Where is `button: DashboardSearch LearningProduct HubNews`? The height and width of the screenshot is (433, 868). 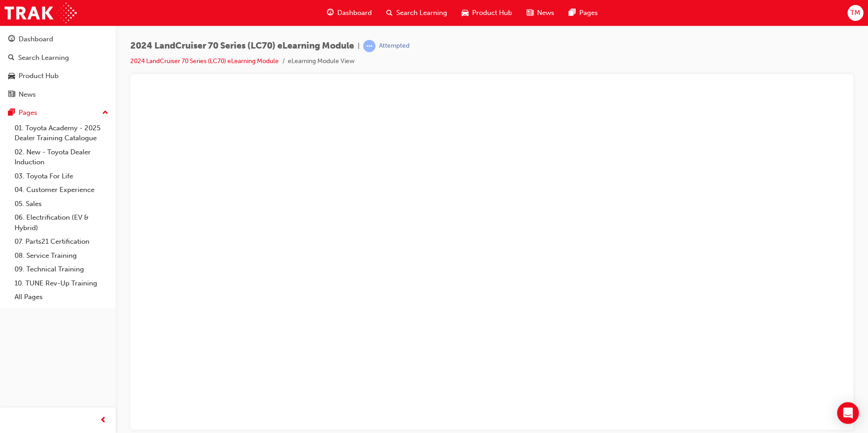 button: DashboardSearch LearningProduct HubNews is located at coordinates (58, 67).